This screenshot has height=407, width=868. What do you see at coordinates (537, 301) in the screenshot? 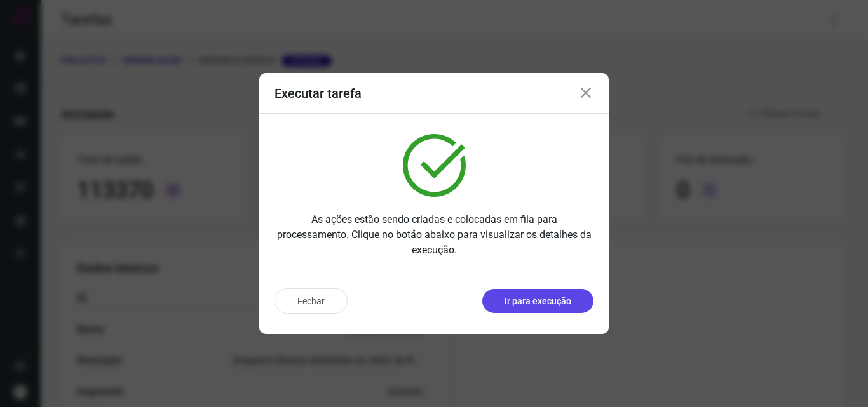
I see `p: Ir para execução` at bounding box center [537, 301].